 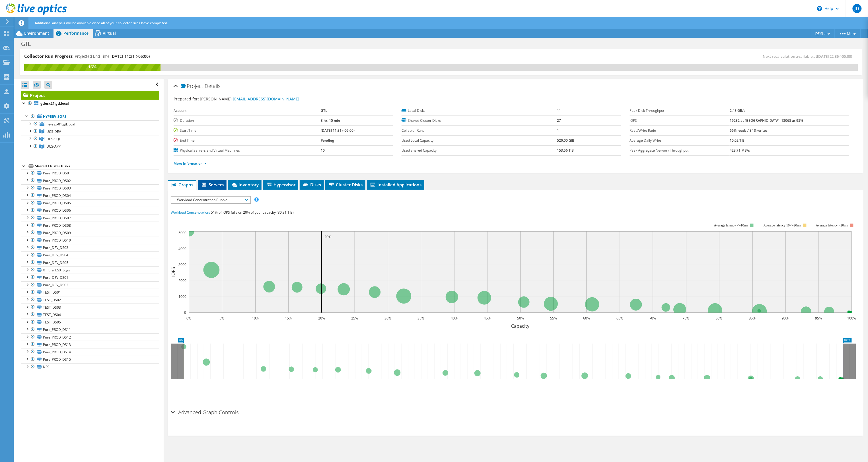 What do you see at coordinates (90, 345) in the screenshot?
I see `a: Pure_PROD_DS13` at bounding box center [90, 345].